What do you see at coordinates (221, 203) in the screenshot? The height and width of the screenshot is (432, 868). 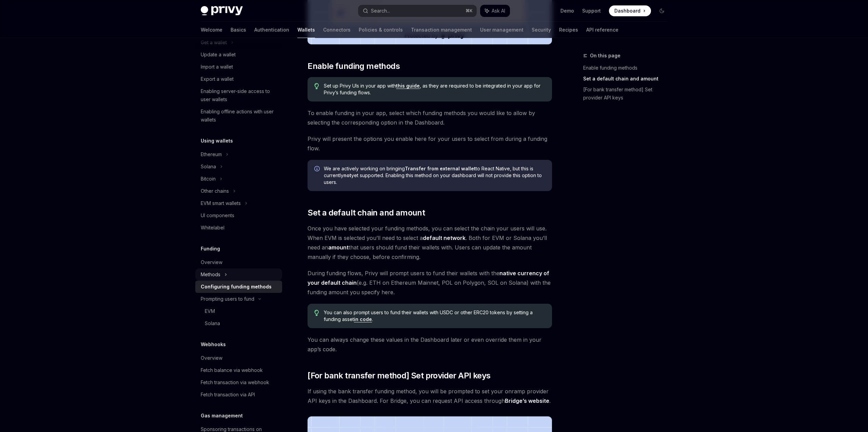 I see `div: EVM smart wallets` at bounding box center [221, 203].